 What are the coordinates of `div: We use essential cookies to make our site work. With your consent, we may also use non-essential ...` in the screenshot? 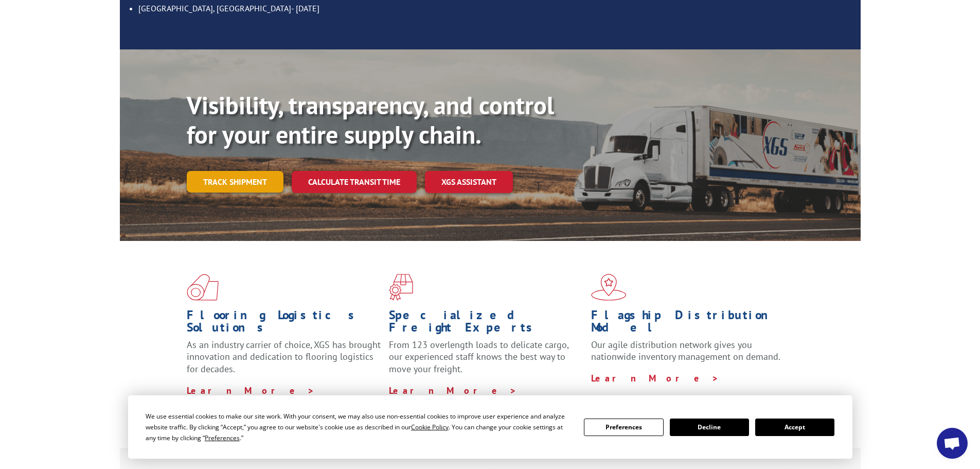 It's located at (359, 427).